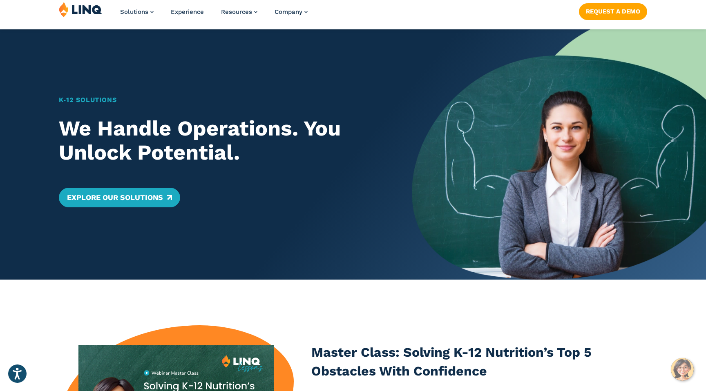  What do you see at coordinates (221, 100) in the screenshot?
I see `h1: K‑12 Solutions` at bounding box center [221, 100].